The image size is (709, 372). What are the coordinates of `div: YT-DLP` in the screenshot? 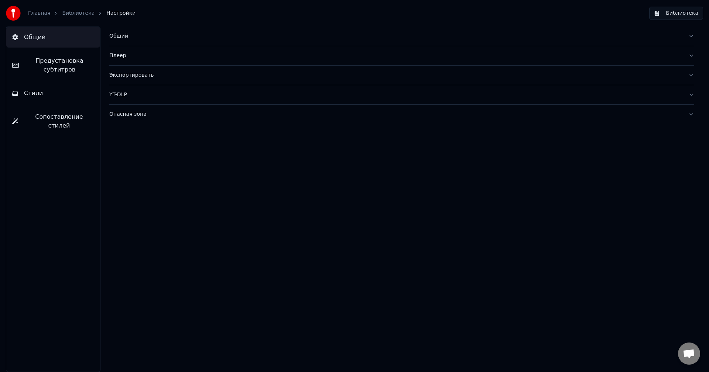 It's located at (396, 95).